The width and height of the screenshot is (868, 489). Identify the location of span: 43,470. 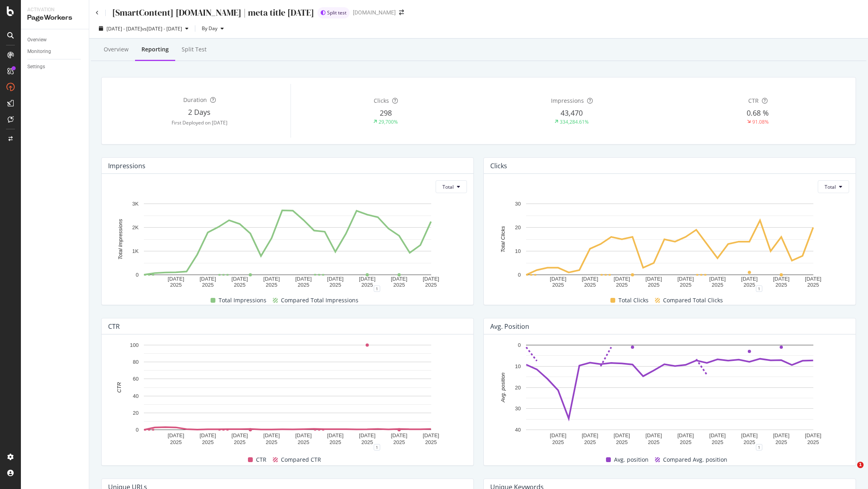
(572, 112).